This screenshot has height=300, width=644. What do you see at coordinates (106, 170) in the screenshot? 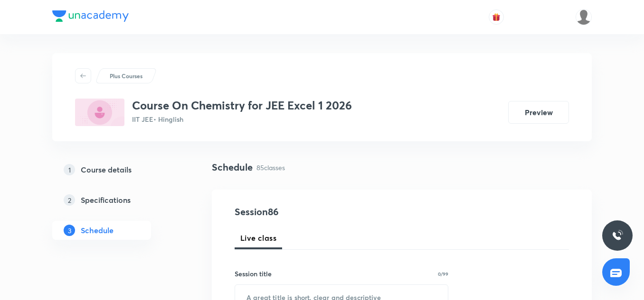
I see `h5: Course details` at bounding box center [106, 170].